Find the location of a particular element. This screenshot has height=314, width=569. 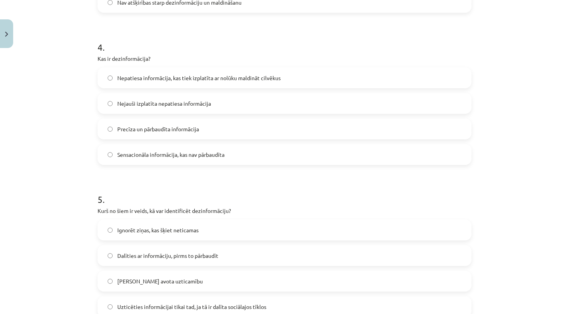

span: Precīza un pārbaudīta informācija is located at coordinates (158, 129).